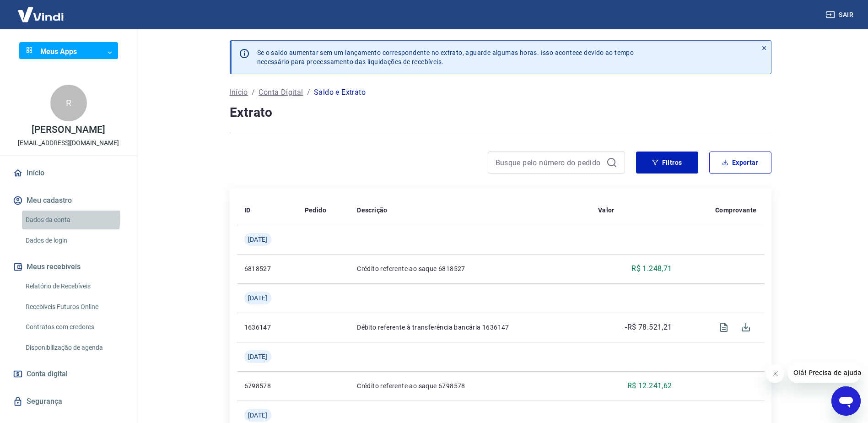  I want to click on p: 6798578, so click(267, 386).